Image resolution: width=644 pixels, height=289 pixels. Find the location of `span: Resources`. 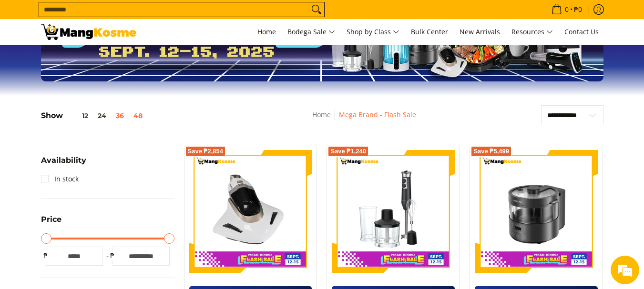

span: Resources is located at coordinates (532, 32).